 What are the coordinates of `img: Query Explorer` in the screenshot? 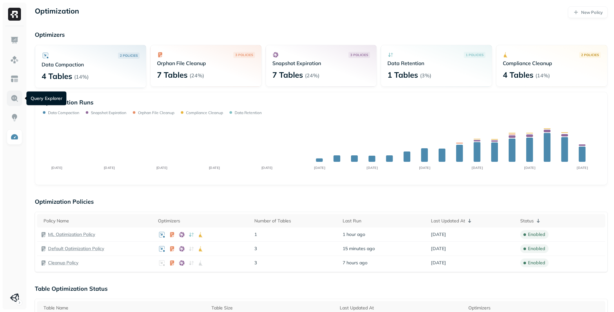 It's located at (14, 98).